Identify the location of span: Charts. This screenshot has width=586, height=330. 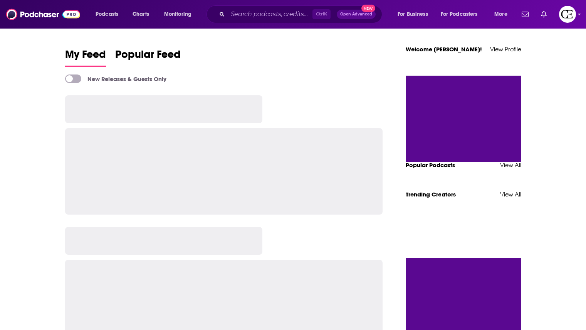
(141, 14).